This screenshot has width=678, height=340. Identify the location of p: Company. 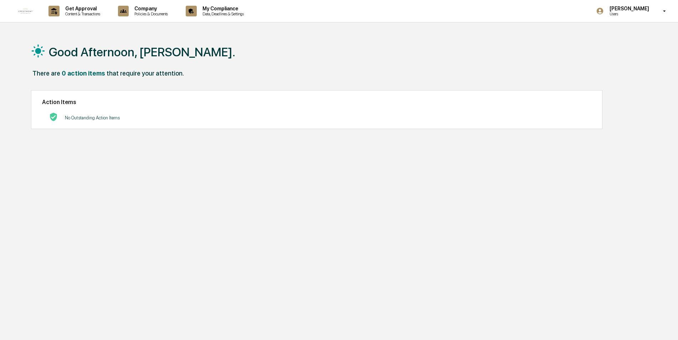
(150, 9).